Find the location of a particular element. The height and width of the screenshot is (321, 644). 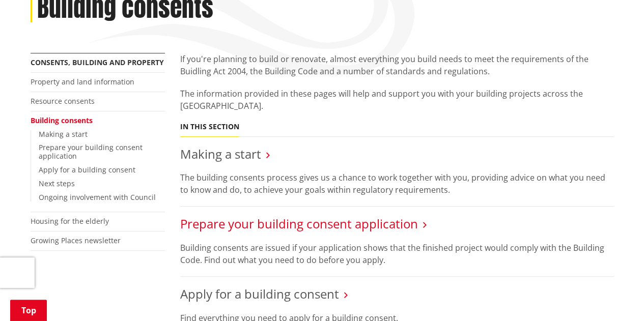

a: Housing for the elderly is located at coordinates (69, 221).